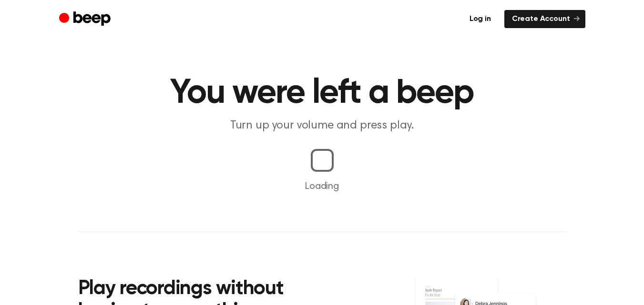 The image size is (644, 305). Describe the element at coordinates (322, 187) in the screenshot. I see `p: Loading` at that location.